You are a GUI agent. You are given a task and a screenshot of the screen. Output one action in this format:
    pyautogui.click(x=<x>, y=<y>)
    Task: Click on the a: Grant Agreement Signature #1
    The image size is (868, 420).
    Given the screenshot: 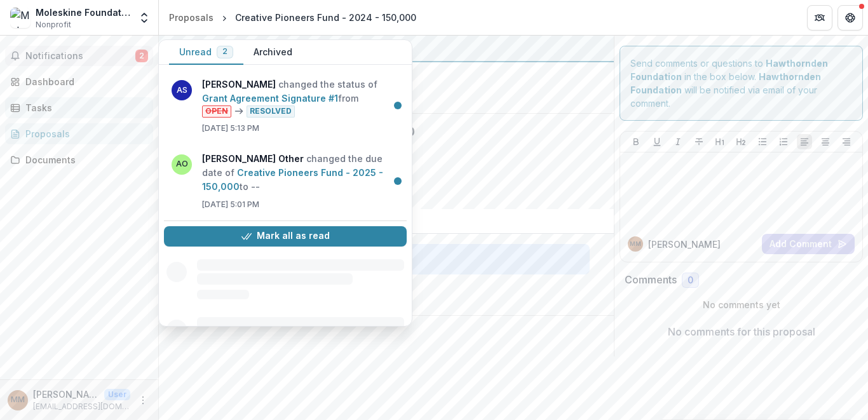 What is the action you would take?
    pyautogui.click(x=270, y=98)
    